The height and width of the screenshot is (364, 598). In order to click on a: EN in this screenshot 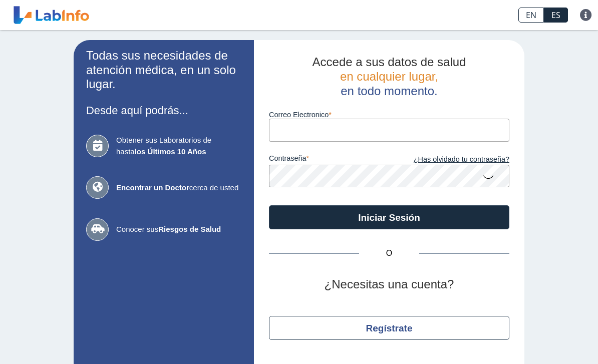, I will do `click(530, 15)`.